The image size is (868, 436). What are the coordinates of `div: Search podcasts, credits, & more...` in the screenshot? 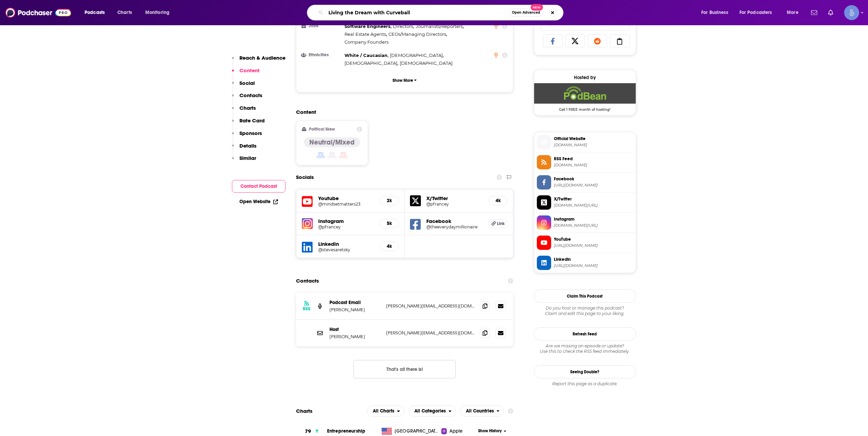 It's located at (442, 13).